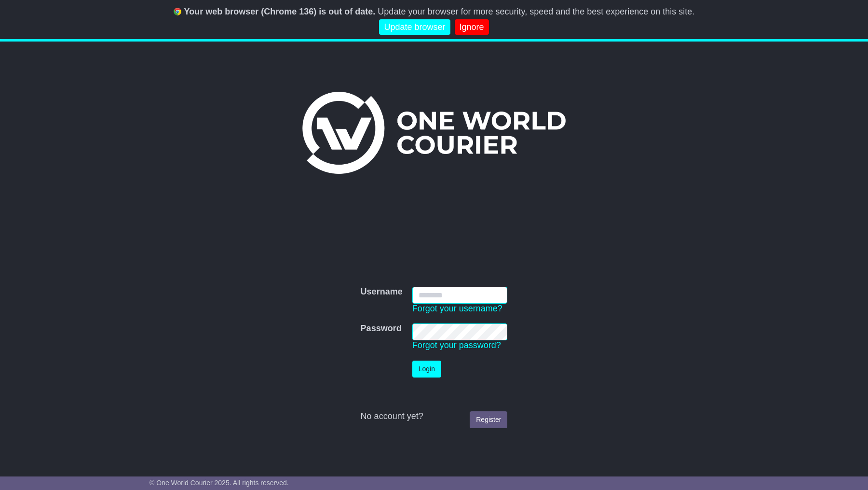  I want to click on a: Forgot your username?, so click(457, 308).